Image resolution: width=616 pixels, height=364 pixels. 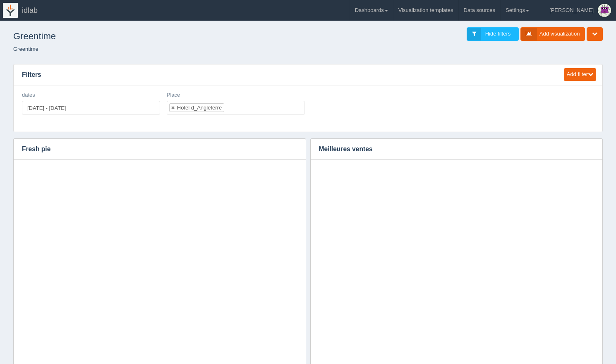 What do you see at coordinates (493, 34) in the screenshot?
I see `a: Hide filters` at bounding box center [493, 34].